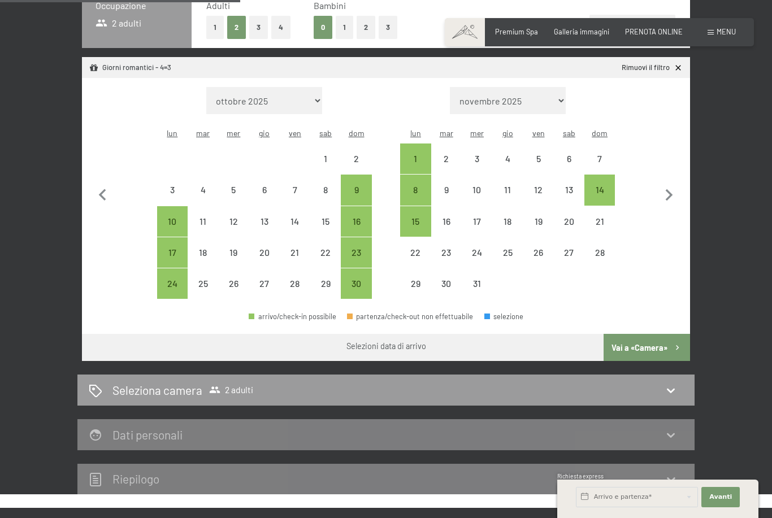 Image resolution: width=772 pixels, height=518 pixels. What do you see at coordinates (295, 222) in the screenshot?
I see `div: Fri Nov 14 2025` at bounding box center [295, 222].